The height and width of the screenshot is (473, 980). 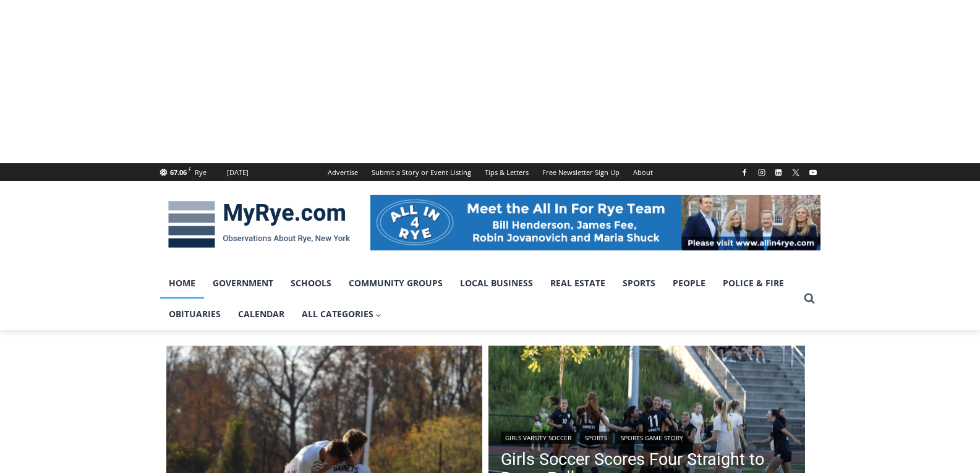 What do you see at coordinates (480, 298) in the screenshot?
I see `nav: Primary Navigation` at bounding box center [480, 298].